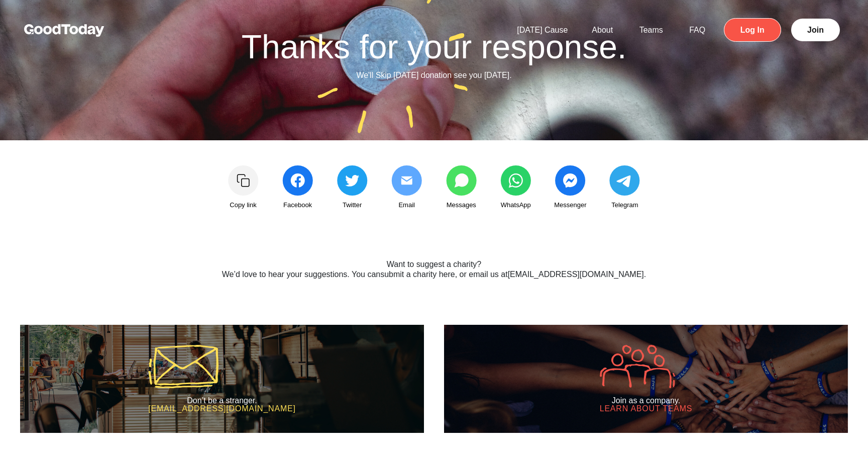  What do you see at coordinates (243, 180) in the screenshot?
I see `img: Copy link` at bounding box center [243, 180].